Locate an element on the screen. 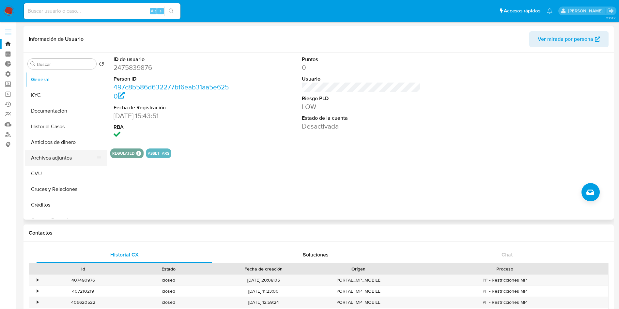  button: Historial Casos is located at coordinates (66, 127).